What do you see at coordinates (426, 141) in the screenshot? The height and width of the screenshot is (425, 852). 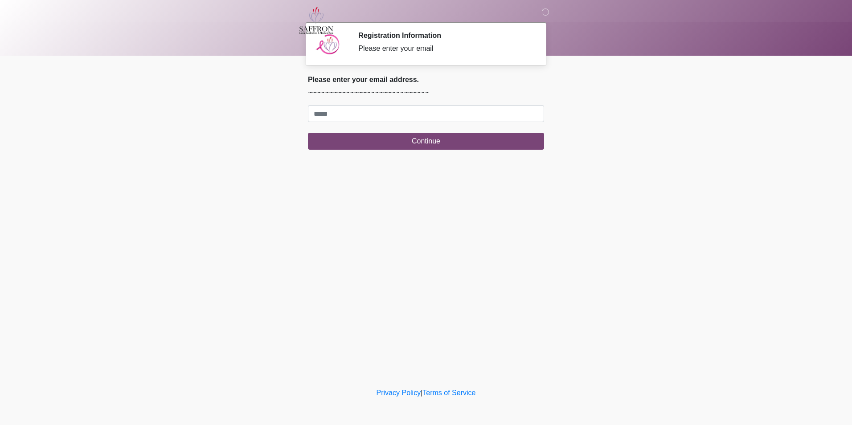 I see `button: Continue` at bounding box center [426, 141].